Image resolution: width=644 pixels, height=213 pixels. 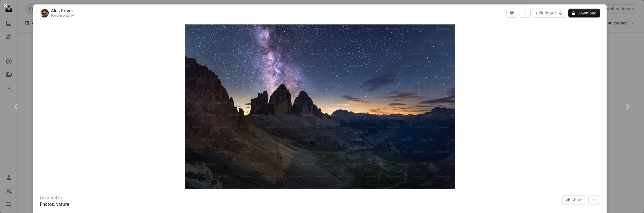 What do you see at coordinates (66, 15) in the screenshot?
I see `a: Unsplash+` at bounding box center [66, 15].